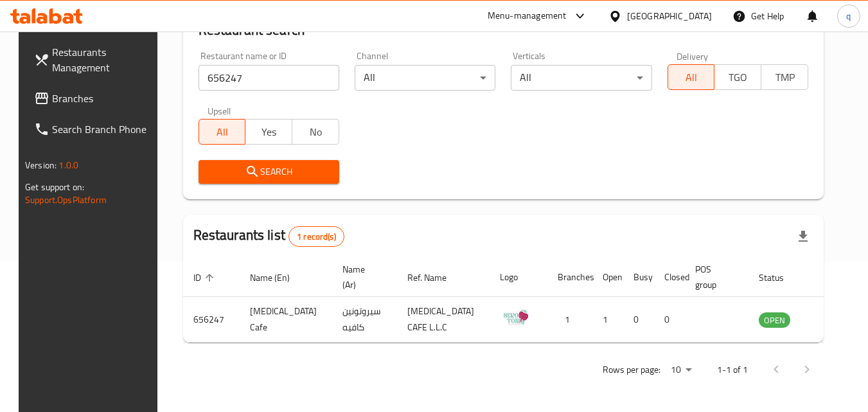  I want to click on button: TGO, so click(737, 77).